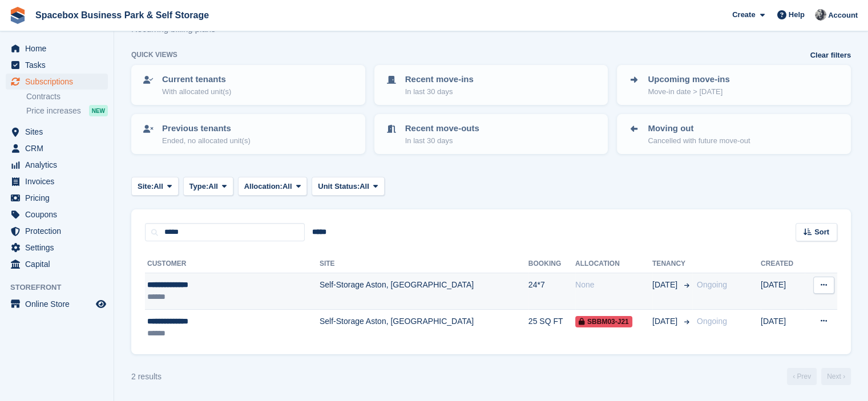 This screenshot has height=401, width=868. Describe the element at coordinates (206, 141) in the screenshot. I see `p: Ended, no allocated unit(s)` at that location.